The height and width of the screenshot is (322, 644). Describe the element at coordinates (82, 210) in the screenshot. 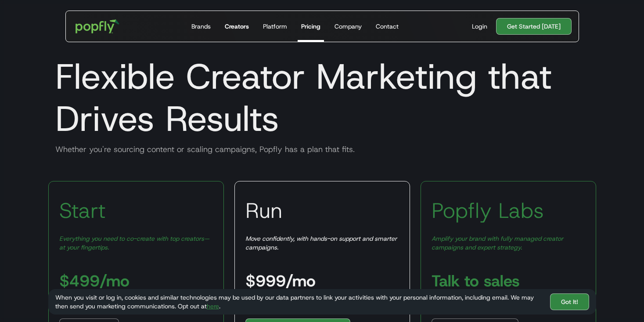

I see `h3: Start` at that location.